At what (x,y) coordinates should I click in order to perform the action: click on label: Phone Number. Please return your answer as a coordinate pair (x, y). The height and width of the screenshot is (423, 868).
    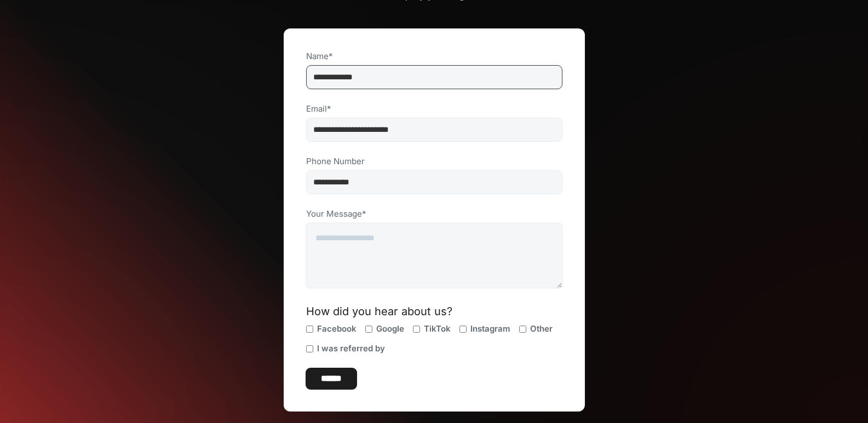
    Looking at the image, I should click on (435, 162).